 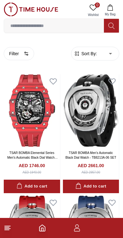 What do you see at coordinates (111, 10) in the screenshot?
I see `button: My Bag` at bounding box center [111, 10].